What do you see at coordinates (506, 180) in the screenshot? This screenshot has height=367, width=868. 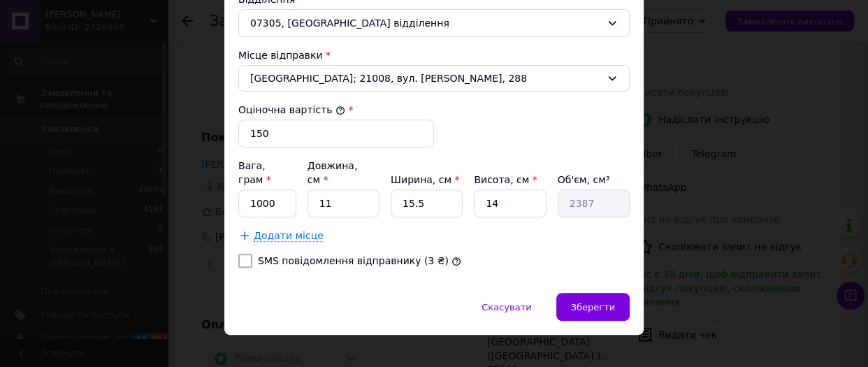 I see `label: Висота, см` at bounding box center [506, 180].